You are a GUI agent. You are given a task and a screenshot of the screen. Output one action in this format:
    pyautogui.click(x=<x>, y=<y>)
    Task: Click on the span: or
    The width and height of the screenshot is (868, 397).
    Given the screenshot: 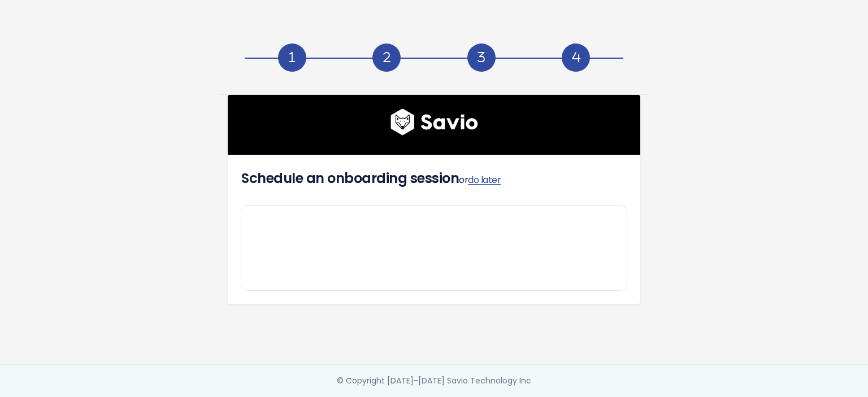 What is the action you would take?
    pyautogui.click(x=480, y=179)
    